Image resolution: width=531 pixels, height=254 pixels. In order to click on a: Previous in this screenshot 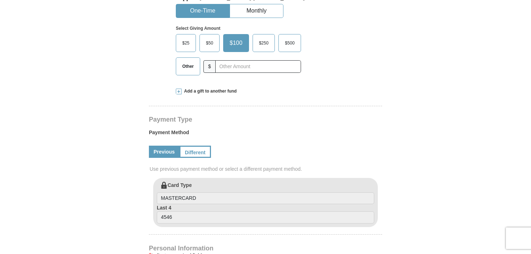, I will do `click(164, 152)`.